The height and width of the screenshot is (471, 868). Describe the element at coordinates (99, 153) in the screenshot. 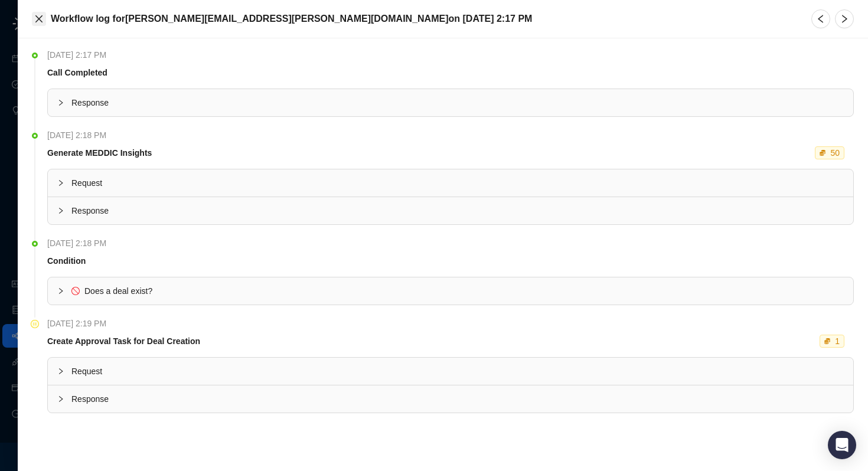

I see `strong: Generate MEDDIC Insights` at that location.